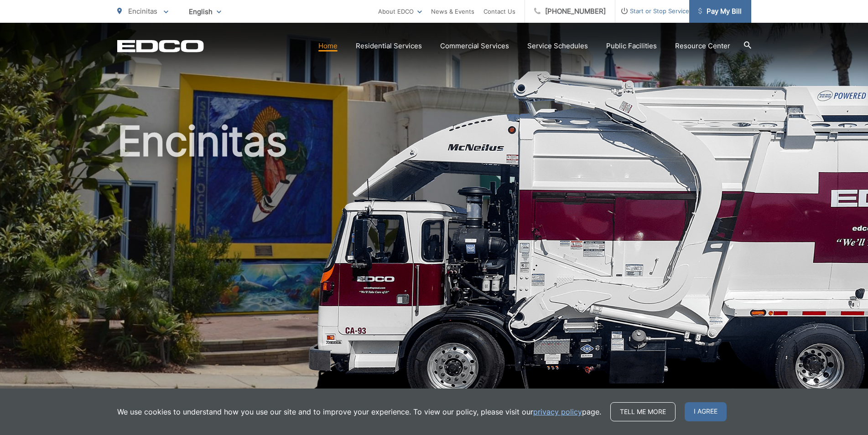 The image size is (868, 435). I want to click on a: EDCD logo. Return to the homepage., so click(160, 46).